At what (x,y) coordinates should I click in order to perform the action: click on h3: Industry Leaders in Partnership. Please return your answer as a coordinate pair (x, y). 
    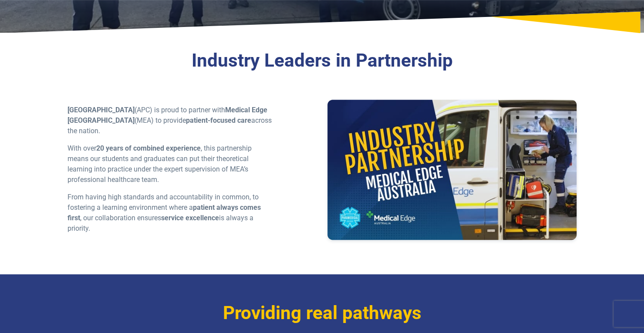
    Looking at the image, I should click on (322, 60).